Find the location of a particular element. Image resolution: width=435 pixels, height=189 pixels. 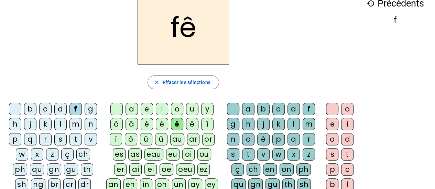

mat-icon: close is located at coordinates (156, 82).